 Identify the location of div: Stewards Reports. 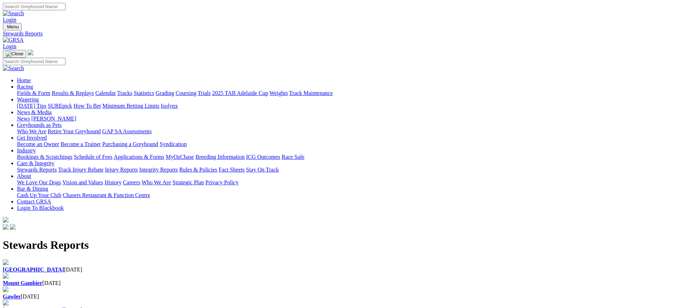
(336, 34).